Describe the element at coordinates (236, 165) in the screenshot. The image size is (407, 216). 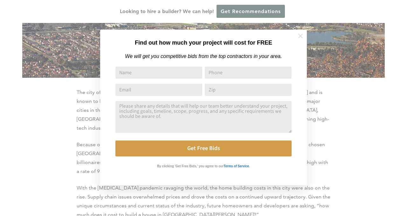
I see `a: Terms of Service` at that location.